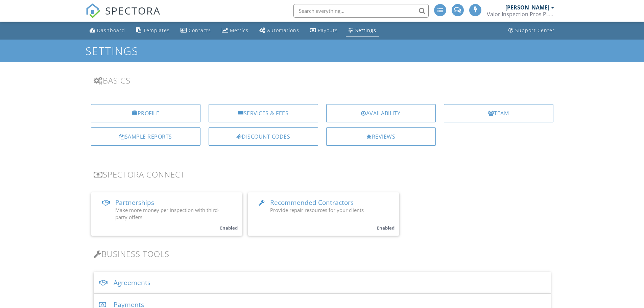 This screenshot has height=308, width=644. I want to click on a: Dashboard, so click(107, 30).